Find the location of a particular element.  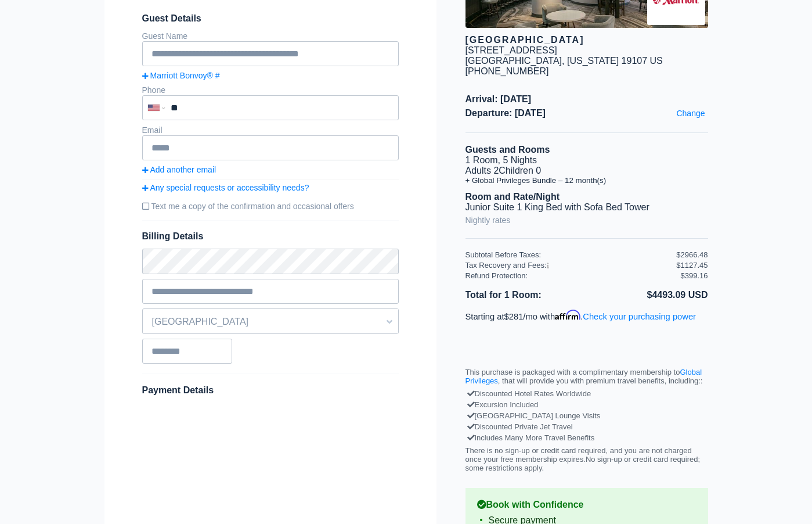

label: Guest Name is located at coordinates (165, 36).